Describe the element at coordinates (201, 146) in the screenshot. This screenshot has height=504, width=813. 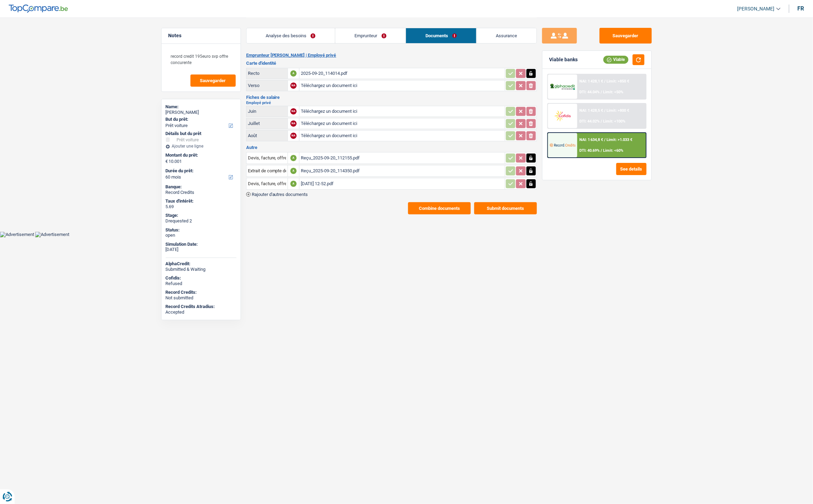
I see `div: Ajouter une ligne` at that location.